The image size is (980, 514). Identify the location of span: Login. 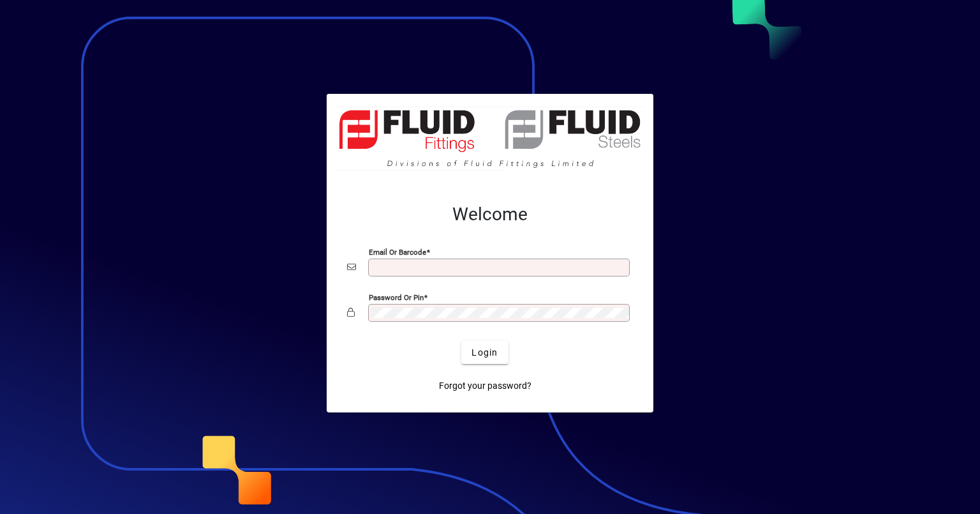
(484, 352).